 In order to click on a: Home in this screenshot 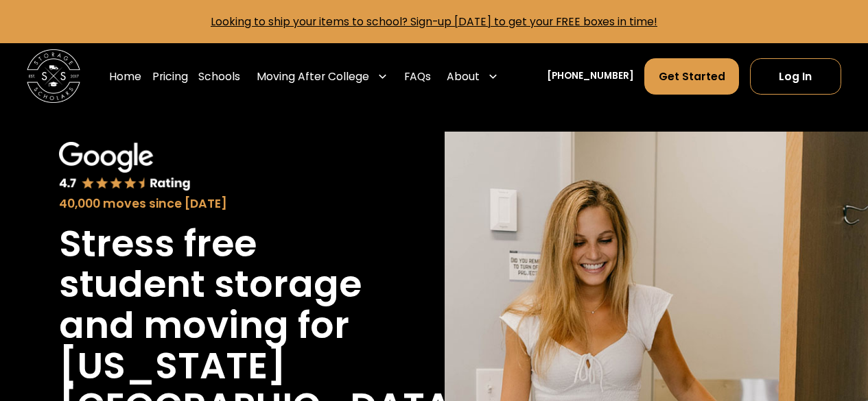, I will do `click(125, 76)`.